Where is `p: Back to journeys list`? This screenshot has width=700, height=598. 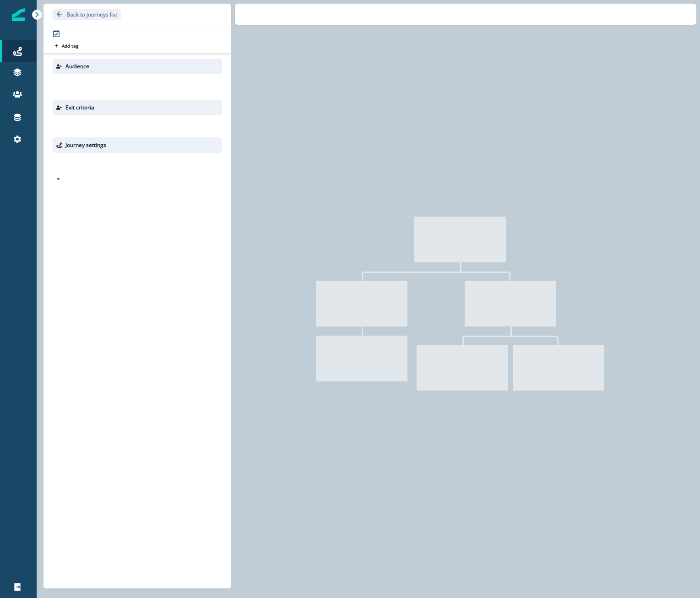 p: Back to journeys list is located at coordinates (92, 14).